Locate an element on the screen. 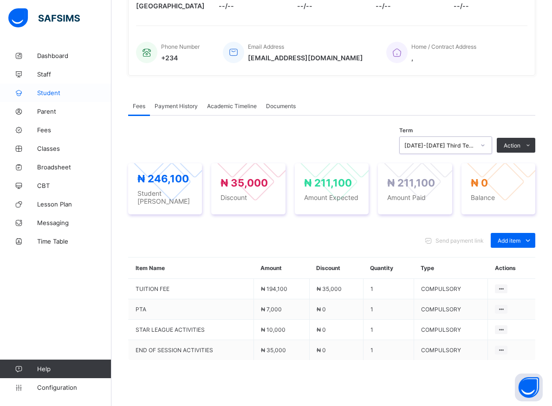 This screenshot has width=552, height=406. span: Add item is located at coordinates (509, 240).